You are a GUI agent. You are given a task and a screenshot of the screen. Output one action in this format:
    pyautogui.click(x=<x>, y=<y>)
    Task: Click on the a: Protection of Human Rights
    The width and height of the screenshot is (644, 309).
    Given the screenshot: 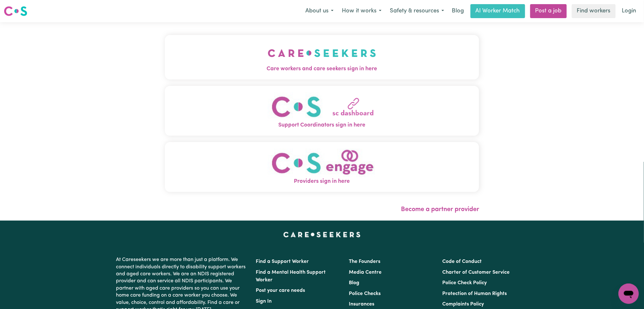 What is the action you would take?
    pyautogui.click(x=475, y=294)
    